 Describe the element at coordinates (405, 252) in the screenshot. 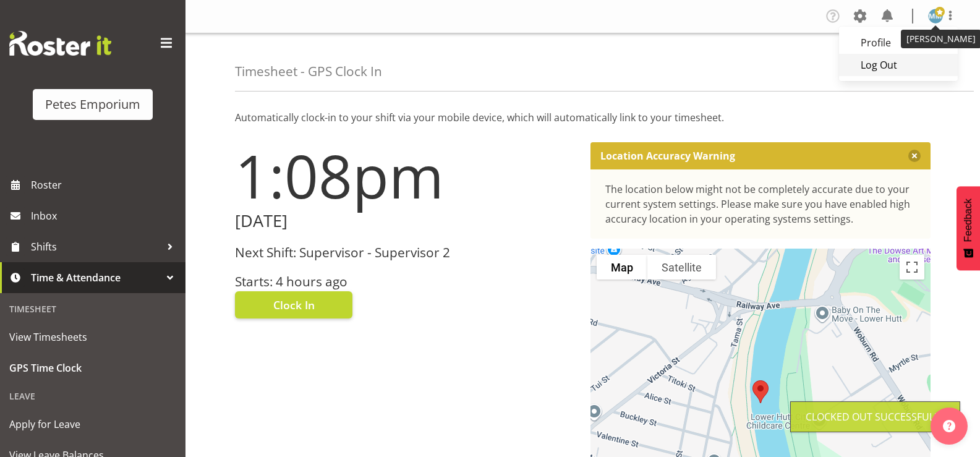

I see `h3: Next Shift: Supervisor - Supervisor 2` at that location.